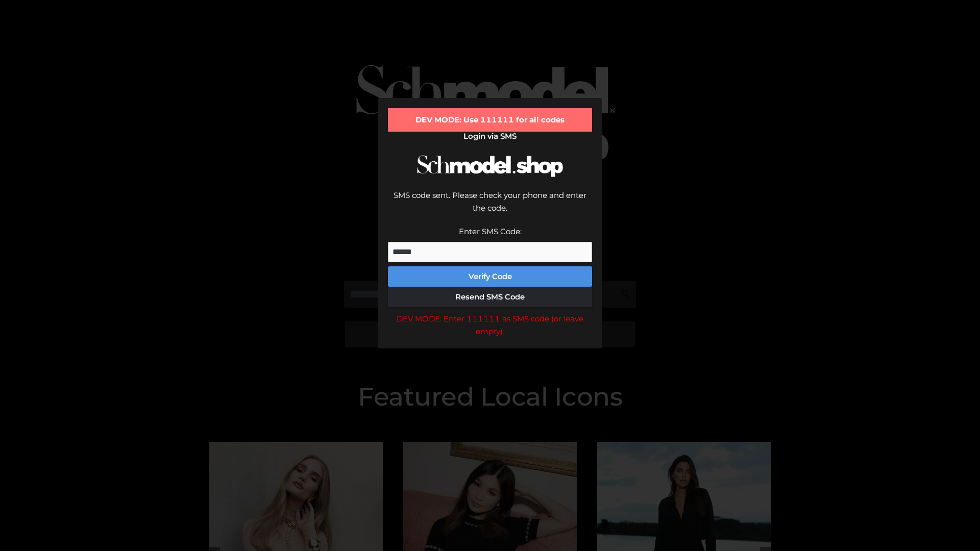  I want to click on button: Verify Code, so click(490, 277).